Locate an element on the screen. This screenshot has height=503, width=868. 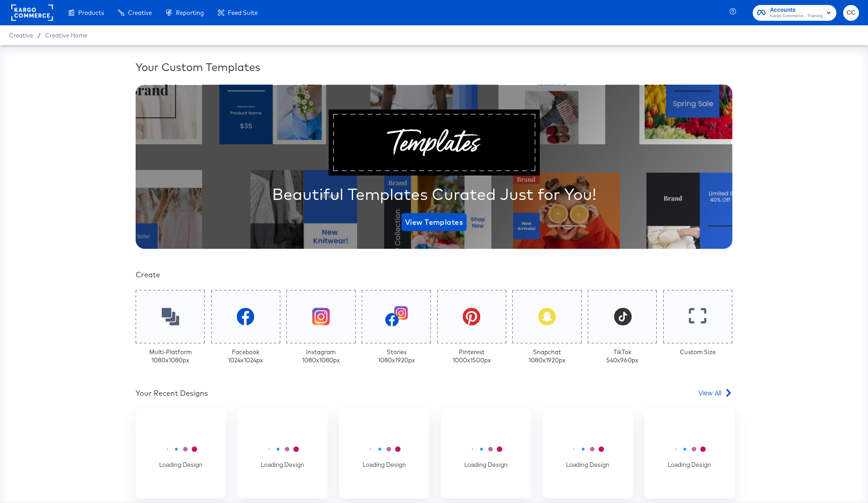
div: Pinterest 1000 x 1500 px is located at coordinates (472, 356).